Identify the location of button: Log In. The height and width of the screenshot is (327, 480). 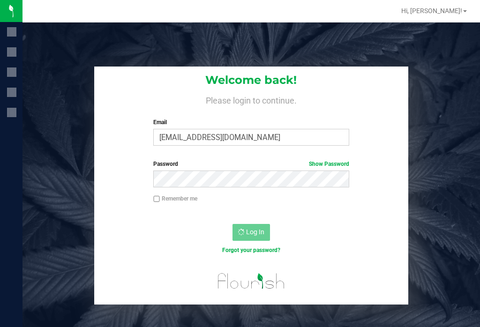
(251, 233).